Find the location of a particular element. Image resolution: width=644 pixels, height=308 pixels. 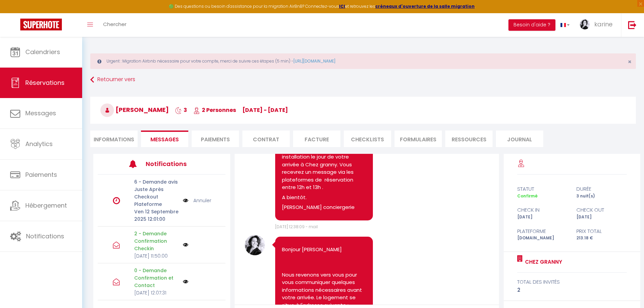

img: logout is located at coordinates (633, 25).